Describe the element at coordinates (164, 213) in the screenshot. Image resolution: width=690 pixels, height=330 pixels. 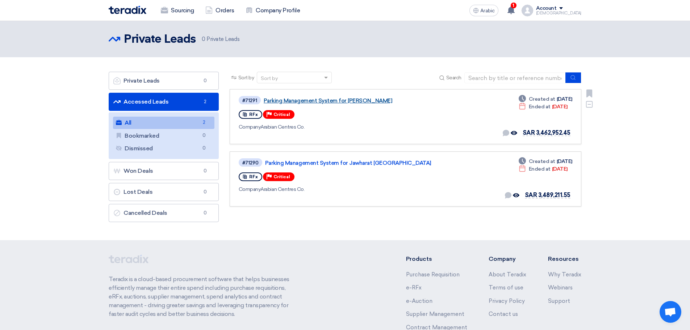
I see `a: Cancelled Deals0` at that location.